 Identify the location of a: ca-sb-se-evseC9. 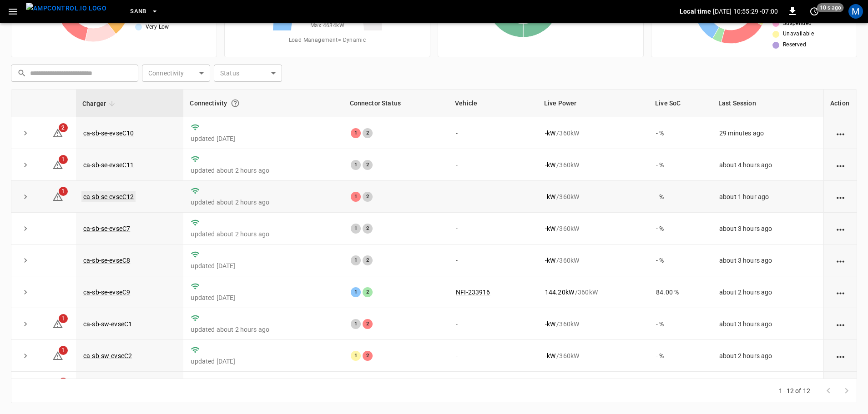
(106, 292).